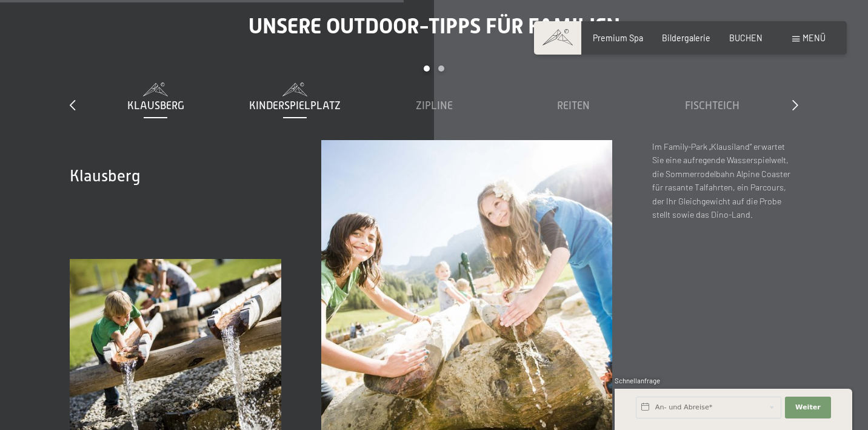  I want to click on button: Weiter, so click(807, 408).